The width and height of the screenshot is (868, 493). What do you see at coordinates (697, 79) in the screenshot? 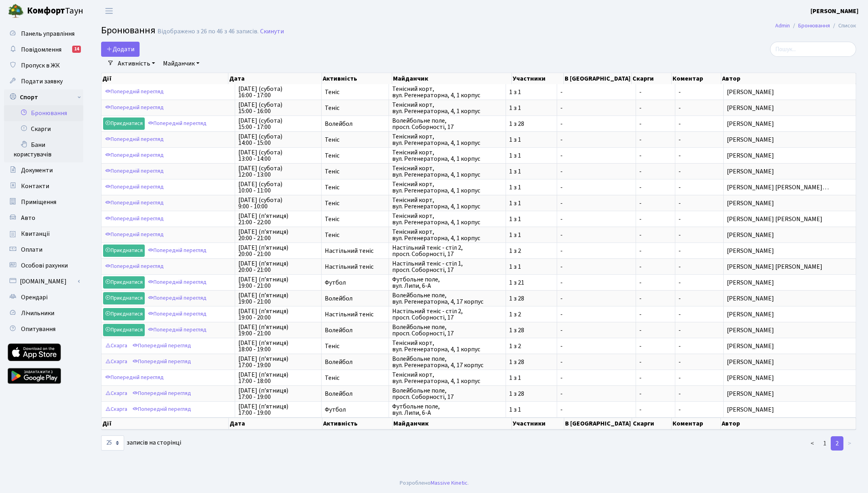
I see `th: Коментар` at bounding box center [697, 79].